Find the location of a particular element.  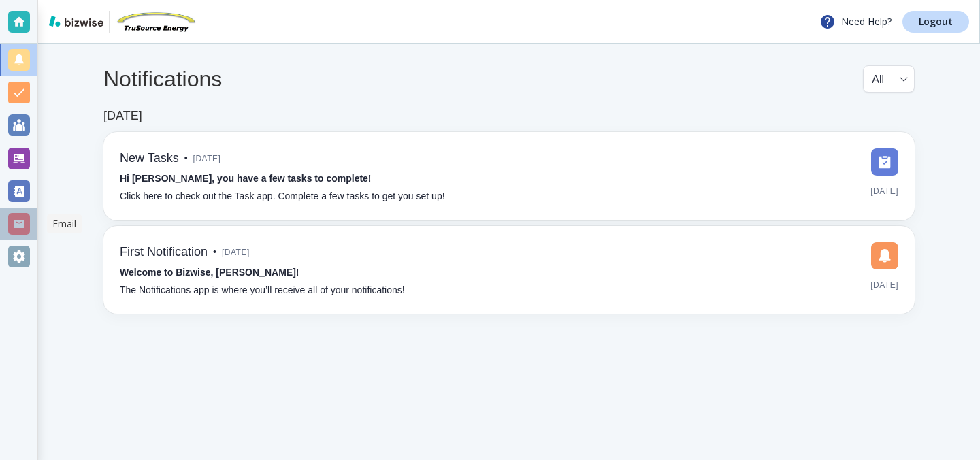

div: All is located at coordinates (888, 79).